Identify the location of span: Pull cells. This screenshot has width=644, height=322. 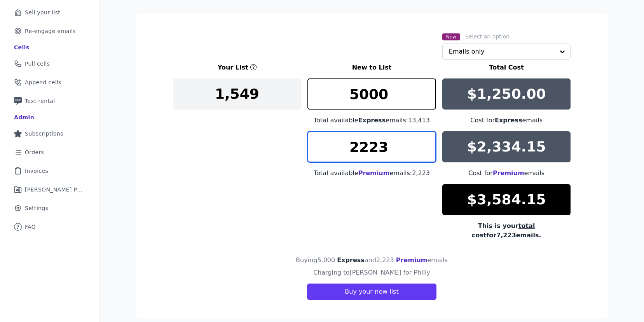
(37, 64).